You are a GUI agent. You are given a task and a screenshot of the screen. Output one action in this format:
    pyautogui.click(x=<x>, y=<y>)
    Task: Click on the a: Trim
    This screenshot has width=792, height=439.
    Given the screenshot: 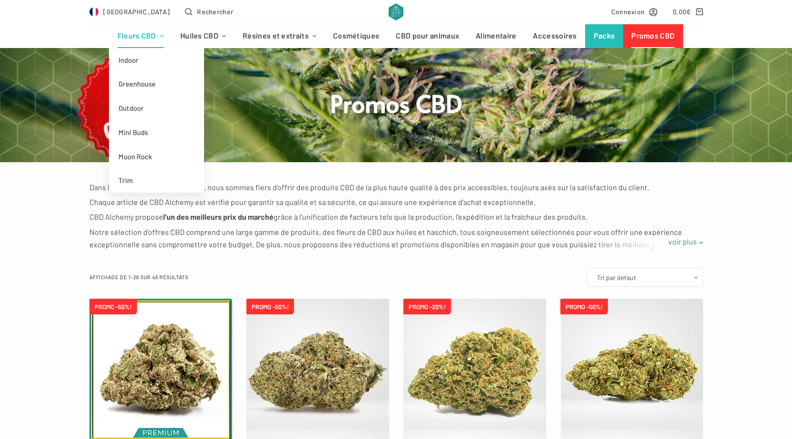 What is the action you would take?
    pyautogui.click(x=157, y=180)
    